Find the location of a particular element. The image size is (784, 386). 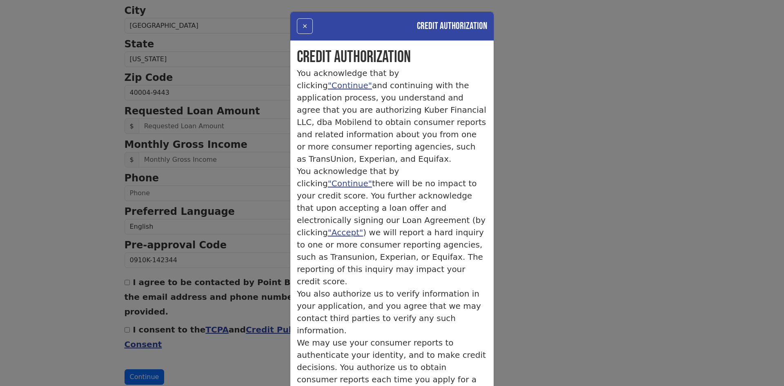

p: You acknowledge that by clicking there will be no impact to your credit score. You further acknow... is located at coordinates (392, 226).